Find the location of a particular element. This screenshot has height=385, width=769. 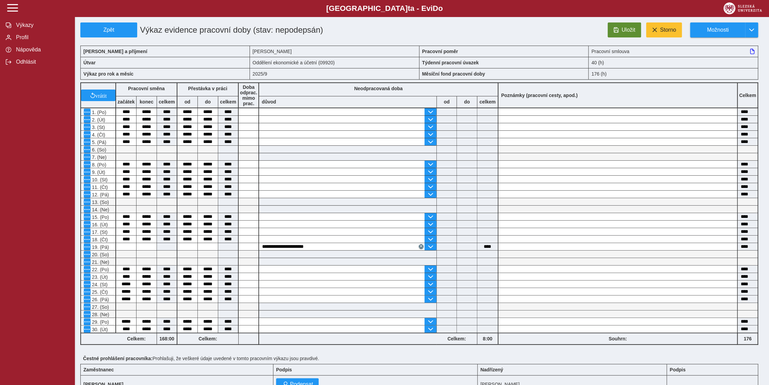

span: 6. (So) is located at coordinates (98, 150).